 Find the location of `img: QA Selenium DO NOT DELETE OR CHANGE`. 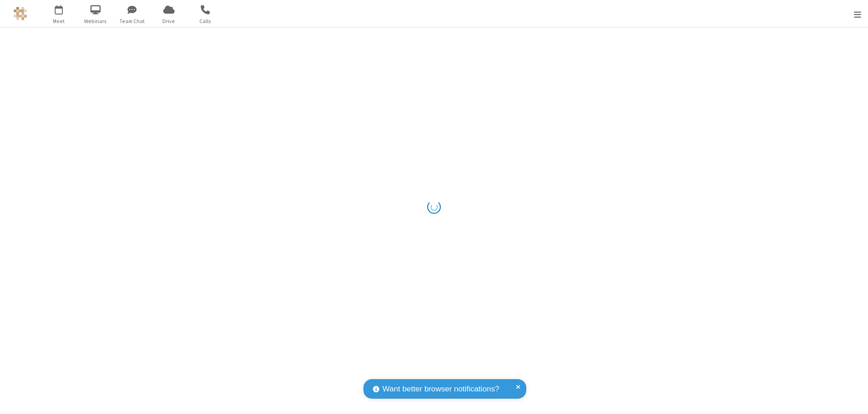

img: QA Selenium DO NOT DELETE OR CHANGE is located at coordinates (20, 13).